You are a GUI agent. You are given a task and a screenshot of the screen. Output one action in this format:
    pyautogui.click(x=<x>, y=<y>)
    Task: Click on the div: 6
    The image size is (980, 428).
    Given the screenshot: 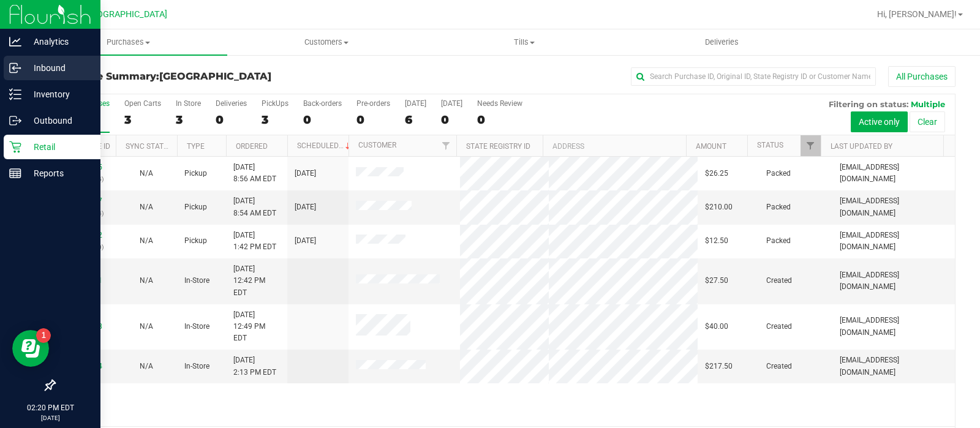 What is the action you would take?
    pyautogui.click(x=415, y=119)
    